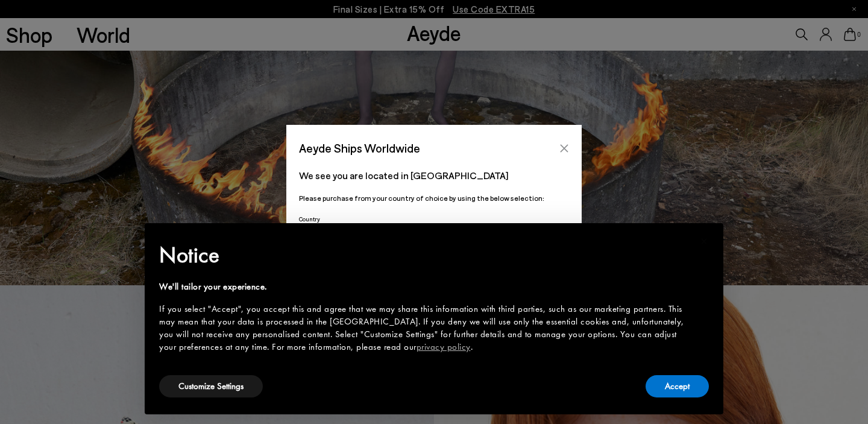 The image size is (868, 424). What do you see at coordinates (564, 148) in the screenshot?
I see `button: Close` at bounding box center [564, 148].